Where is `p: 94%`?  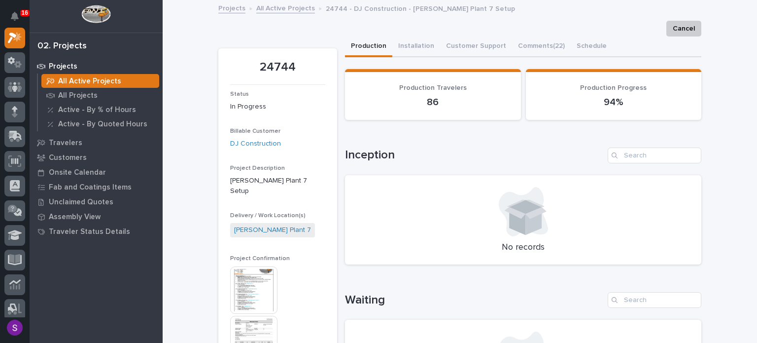 p: 94% is located at coordinates (614, 102).